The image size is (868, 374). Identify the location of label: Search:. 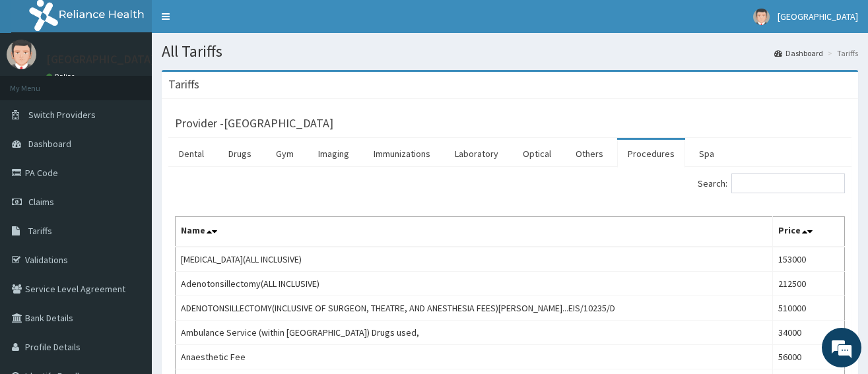
(771, 183).